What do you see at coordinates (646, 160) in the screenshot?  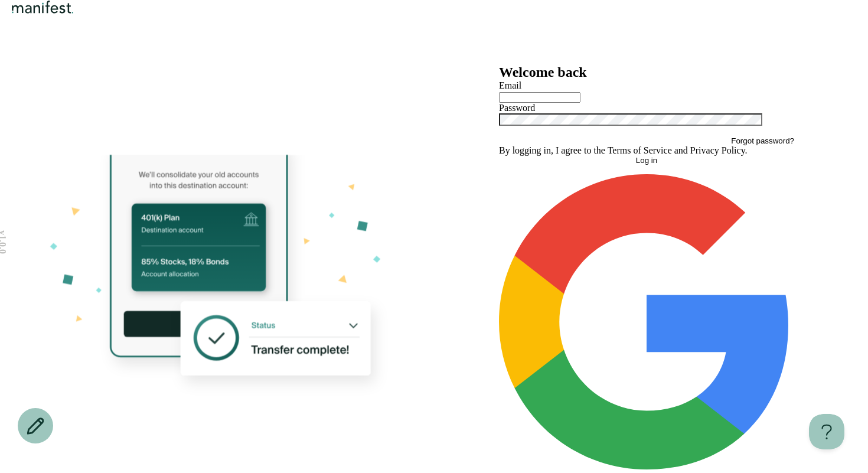 I see `button: Log in` at bounding box center [646, 160].